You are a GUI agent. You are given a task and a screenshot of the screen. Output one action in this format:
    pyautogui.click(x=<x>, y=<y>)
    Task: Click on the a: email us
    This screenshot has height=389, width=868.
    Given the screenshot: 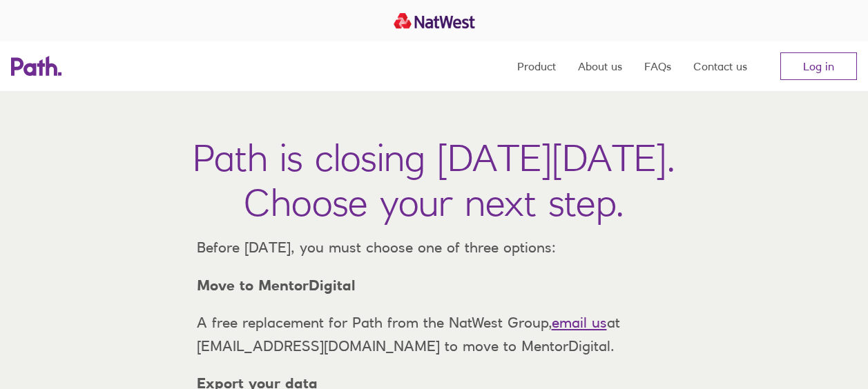 What is the action you would take?
    pyautogui.click(x=579, y=322)
    